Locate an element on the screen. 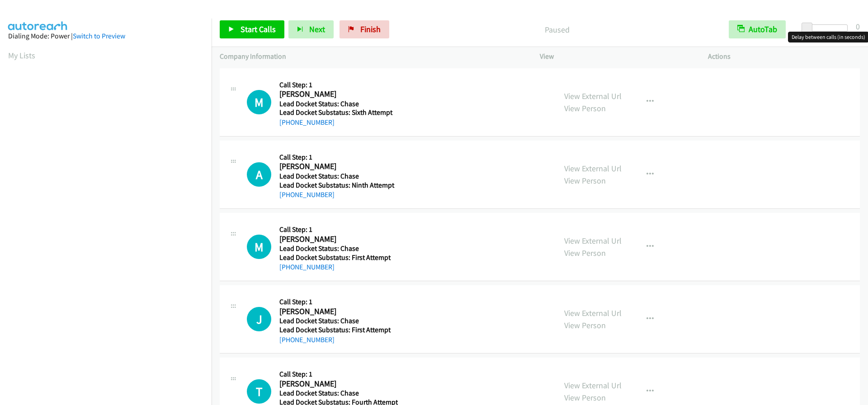 The image size is (868, 405). h1: J is located at coordinates (259, 319).